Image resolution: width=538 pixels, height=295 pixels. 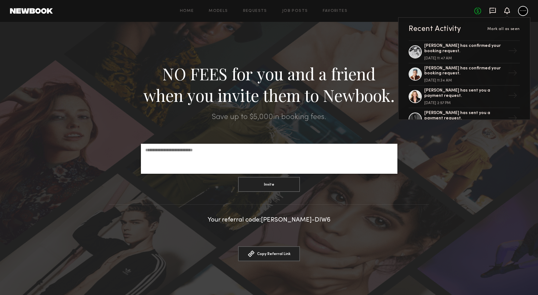 I want to click on a: Models, so click(x=218, y=11).